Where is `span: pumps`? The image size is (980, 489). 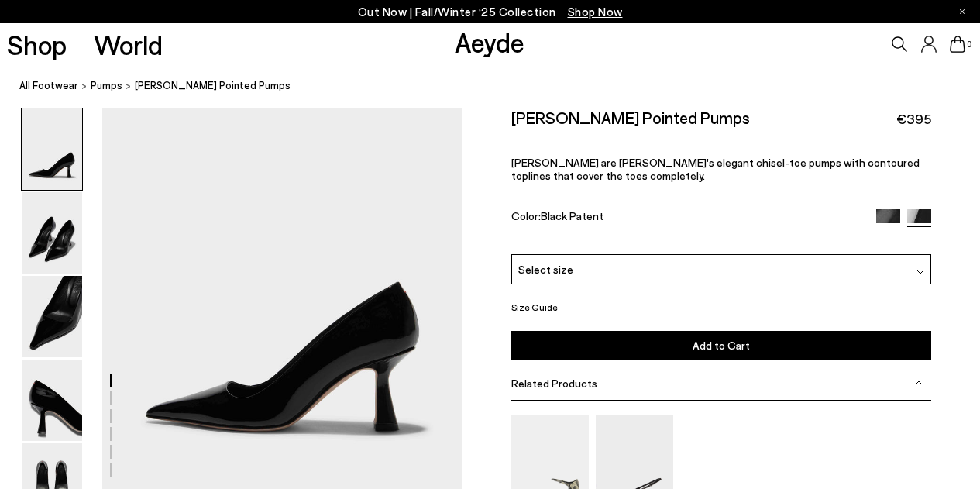 span: pumps is located at coordinates (107, 85).